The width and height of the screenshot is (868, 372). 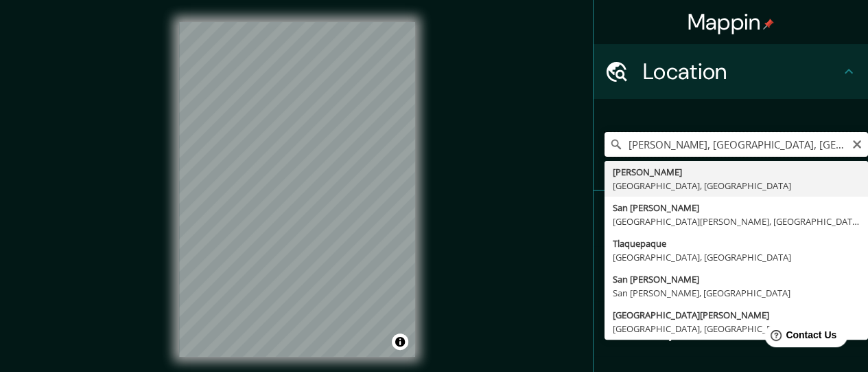 What do you see at coordinates (400, 341) in the screenshot?
I see `button: Toggle attribution` at bounding box center [400, 341].